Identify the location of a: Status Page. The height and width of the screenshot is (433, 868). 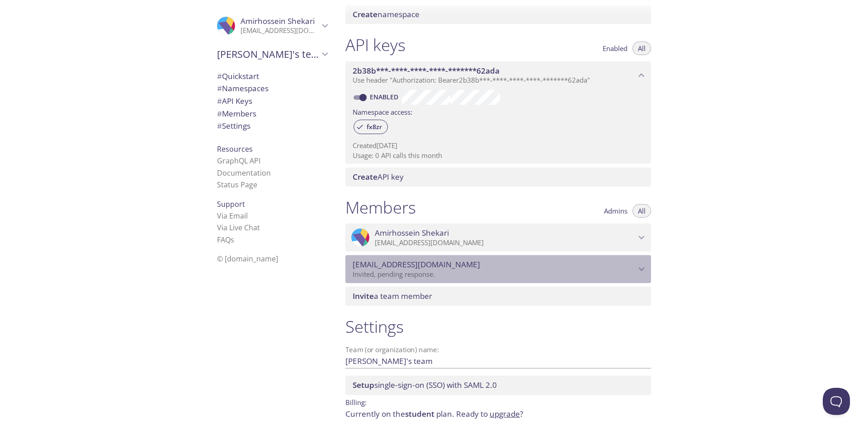
(237, 185).